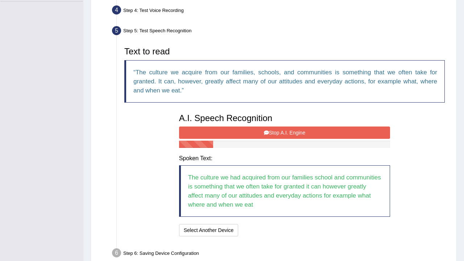 The width and height of the screenshot is (464, 261). What do you see at coordinates (285, 51) in the screenshot?
I see `h3: Text to read` at bounding box center [285, 51].